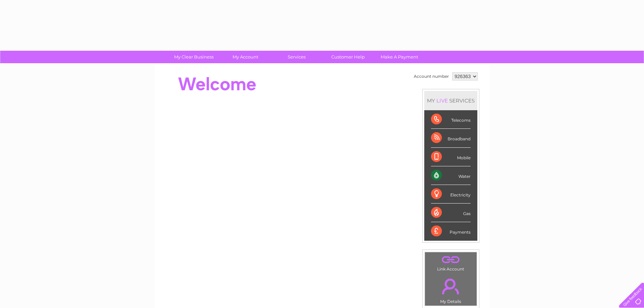 This screenshot has height=308, width=644. Describe the element at coordinates (450, 175) in the screenshot. I see `div: Water` at that location.